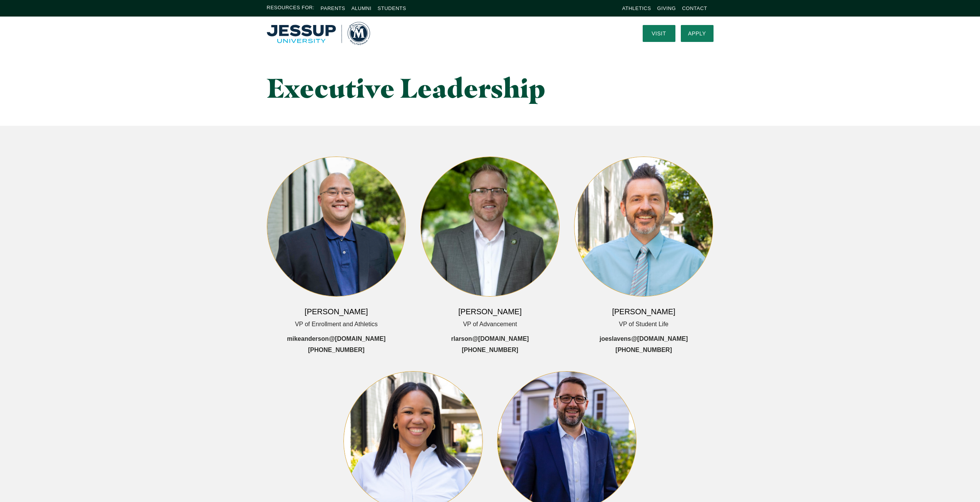 Image resolution: width=980 pixels, height=502 pixels. Describe the element at coordinates (615, 339) in the screenshot. I see `span: joeslavens` at that location.